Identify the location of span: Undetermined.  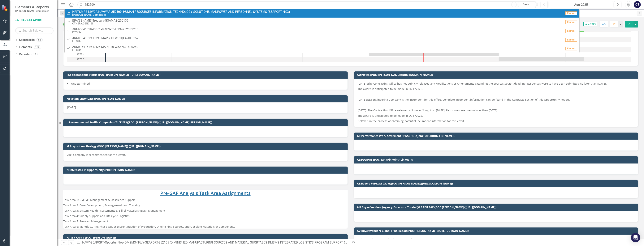
(80, 83).